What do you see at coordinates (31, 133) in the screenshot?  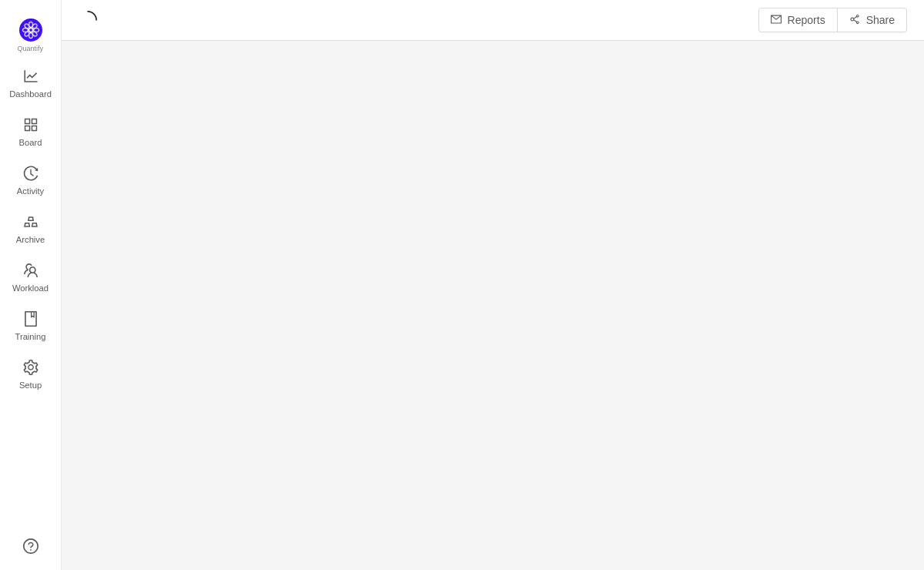 I see `a: Board` at bounding box center [31, 133].